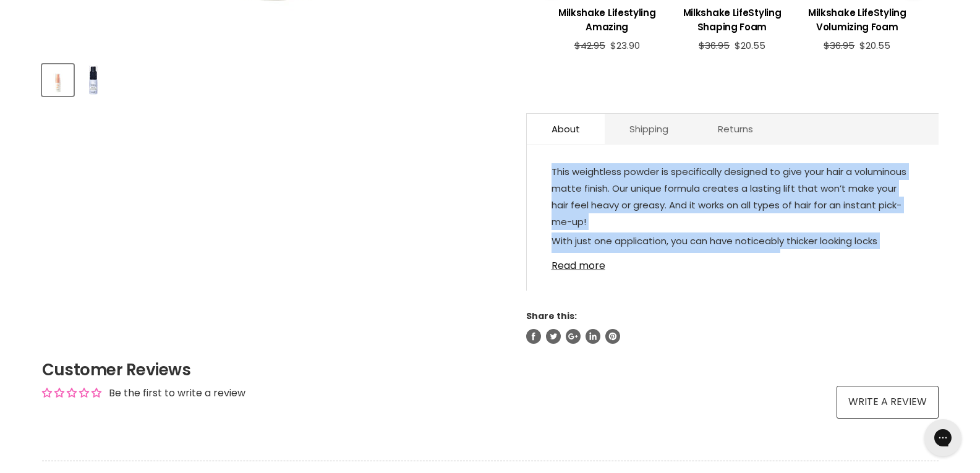  Describe the element at coordinates (177, 393) in the screenshot. I see `div: Be the first to write a review` at that location.